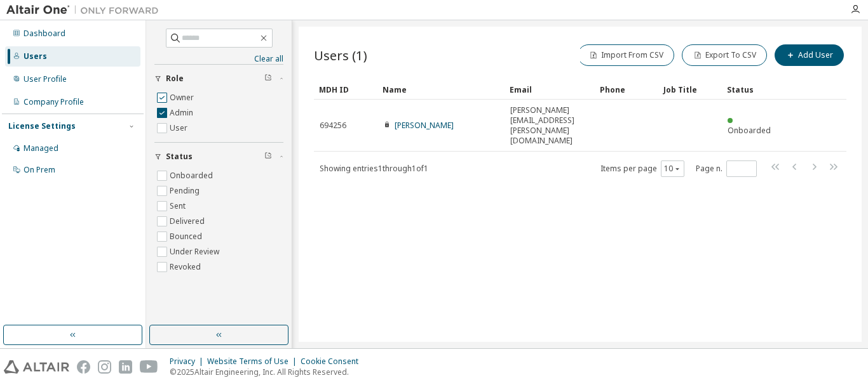 Image resolution: width=868 pixels, height=385 pixels. What do you see at coordinates (809, 55) in the screenshot?
I see `button: Add User` at bounding box center [809, 55].